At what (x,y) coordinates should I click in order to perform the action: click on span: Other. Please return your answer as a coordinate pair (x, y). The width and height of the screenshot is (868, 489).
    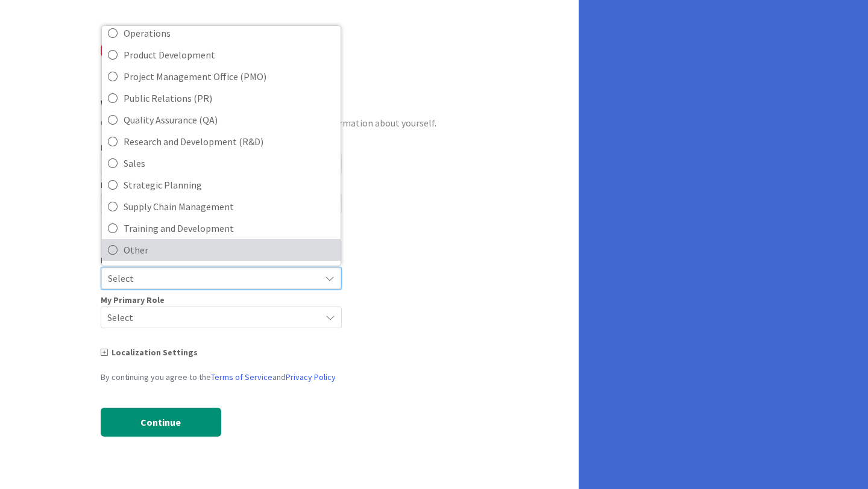
    Looking at the image, I should click on (229, 250).